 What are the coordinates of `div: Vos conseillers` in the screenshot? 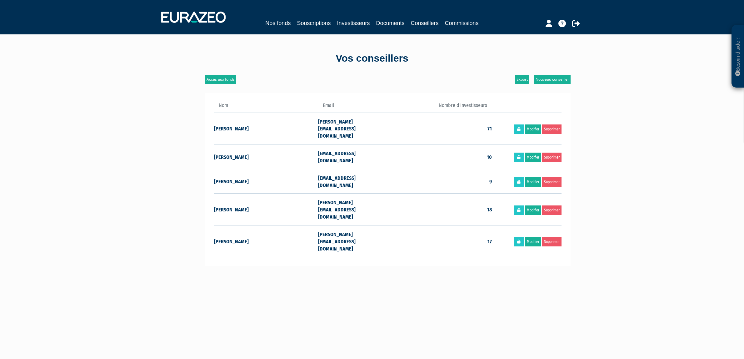 It's located at (372, 58).